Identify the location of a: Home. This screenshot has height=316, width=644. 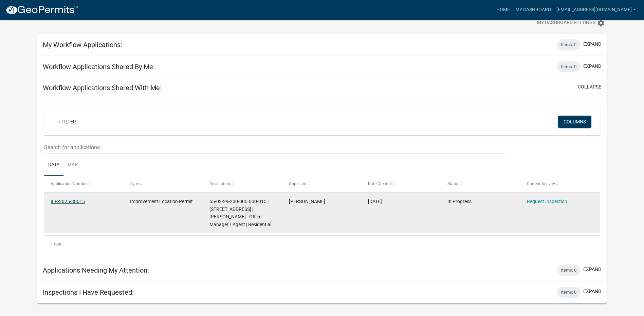
(503, 10).